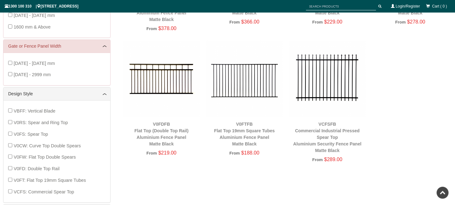  Describe the element at coordinates (341, 6) in the screenshot. I see `input: SEARCH PRODUCTS` at that location.